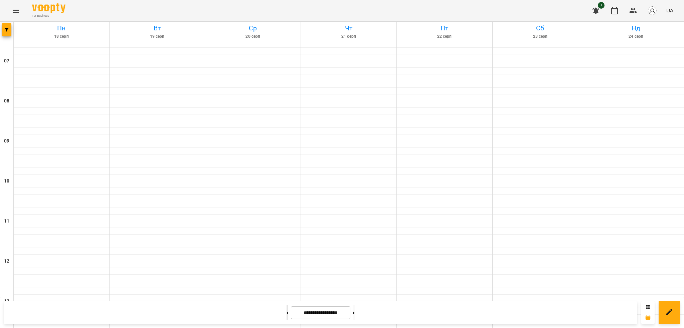 The width and height of the screenshot is (684, 328). What do you see at coordinates (670, 10) in the screenshot?
I see `button: UA` at bounding box center [670, 10].